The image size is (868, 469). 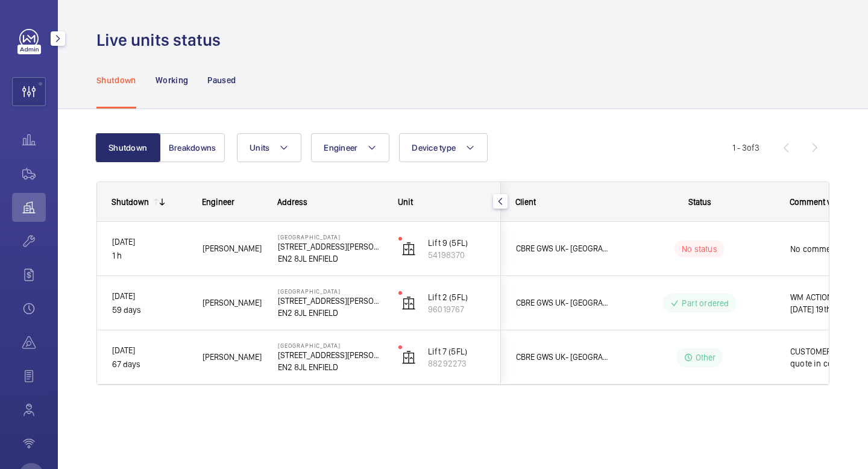 What do you see at coordinates (442, 202) in the screenshot?
I see `div: Unit` at bounding box center [442, 202].